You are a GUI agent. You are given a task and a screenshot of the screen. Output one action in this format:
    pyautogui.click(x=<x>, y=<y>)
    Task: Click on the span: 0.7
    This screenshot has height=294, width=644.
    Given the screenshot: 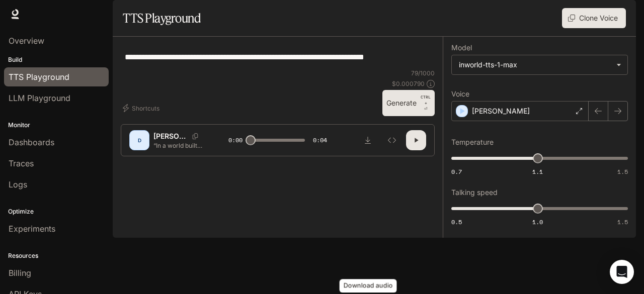 What is the action you would take?
    pyautogui.click(x=457, y=172)
    